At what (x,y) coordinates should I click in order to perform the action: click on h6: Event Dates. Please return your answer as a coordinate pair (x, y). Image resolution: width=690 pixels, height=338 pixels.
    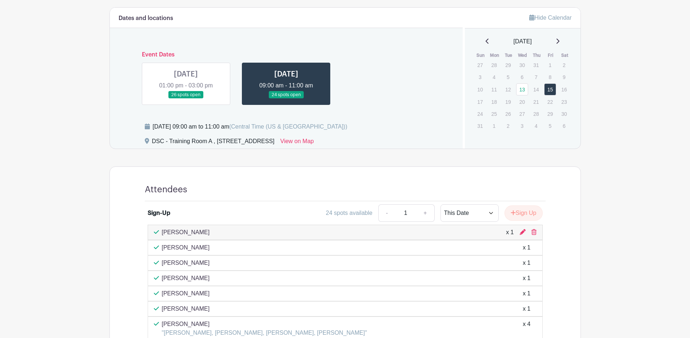
    Looking at the image, I should click on (286, 55).